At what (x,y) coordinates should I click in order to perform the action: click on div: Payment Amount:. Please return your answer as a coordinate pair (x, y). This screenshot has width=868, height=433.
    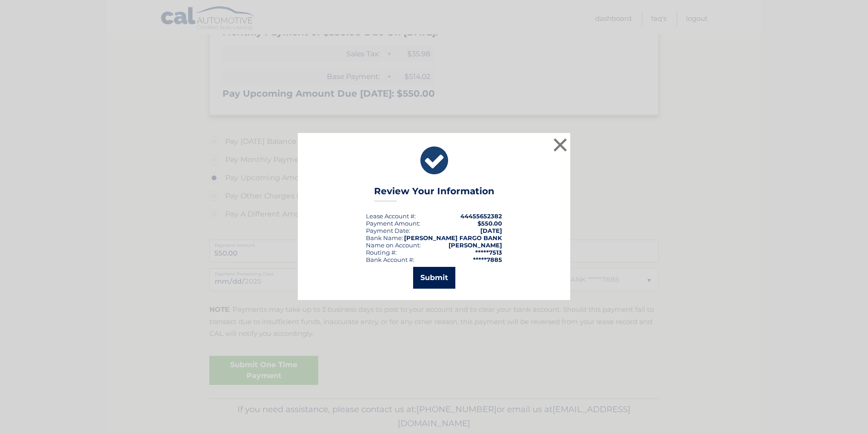
    Looking at the image, I should click on (393, 224).